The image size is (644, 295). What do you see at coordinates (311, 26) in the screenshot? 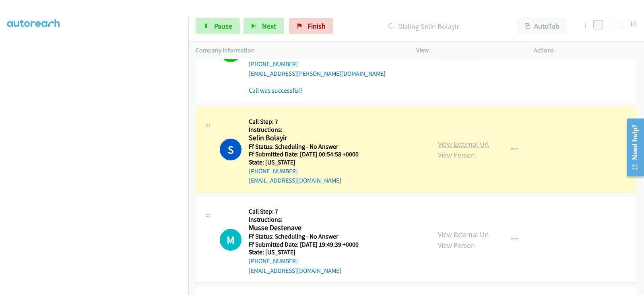
I see `a: Finish` at bounding box center [311, 26].